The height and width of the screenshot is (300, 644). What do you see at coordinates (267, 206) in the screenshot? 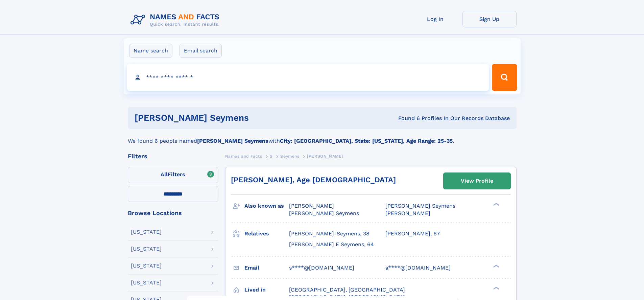
I see `h3: Also known as` at bounding box center [267, 206].